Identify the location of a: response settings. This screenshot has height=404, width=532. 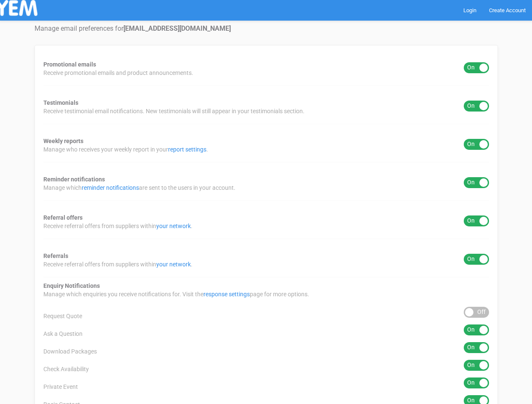
(226, 295).